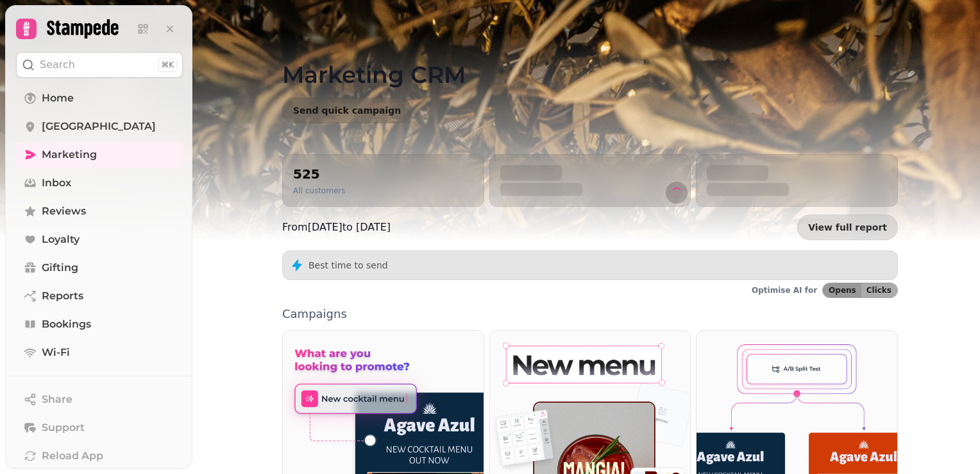 This screenshot has height=474, width=980. What do you see at coordinates (59, 268) in the screenshot?
I see `span: Gifting` at bounding box center [59, 268].